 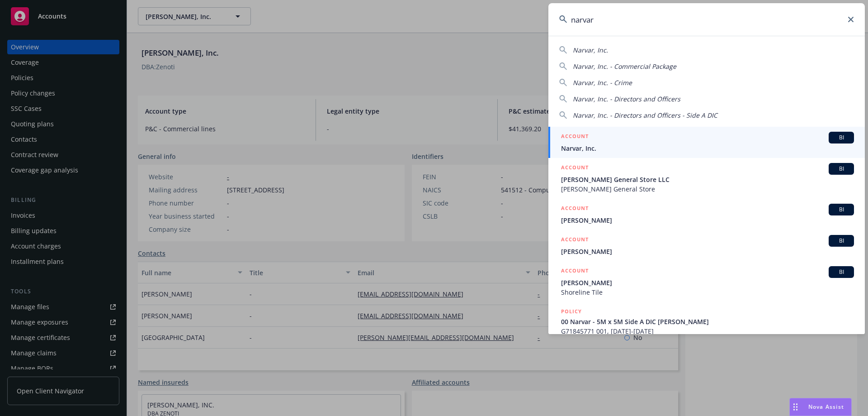 I want to click on input: Search..., so click(x=707, y=20).